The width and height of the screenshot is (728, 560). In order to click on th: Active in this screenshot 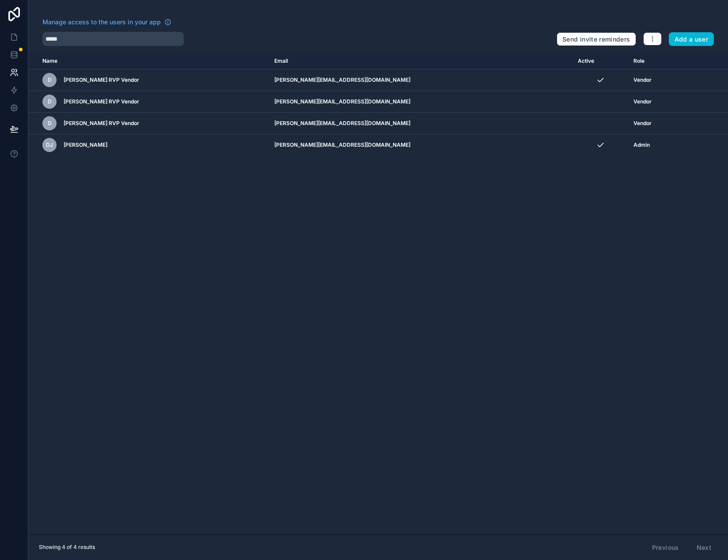, I will do `click(600, 61)`.